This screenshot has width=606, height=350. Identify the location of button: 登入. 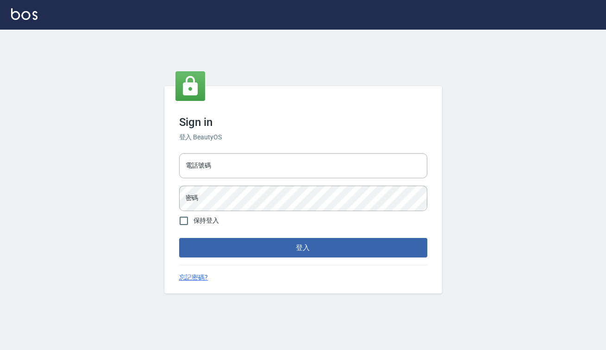
(303, 248).